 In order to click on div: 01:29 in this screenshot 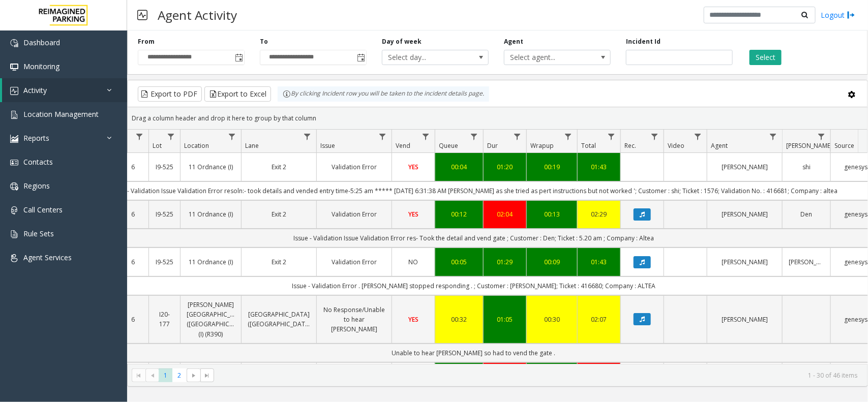, I will do `click(504, 261)`.